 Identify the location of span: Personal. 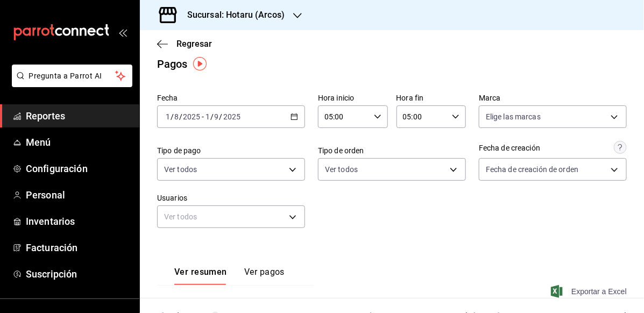
(78, 195).